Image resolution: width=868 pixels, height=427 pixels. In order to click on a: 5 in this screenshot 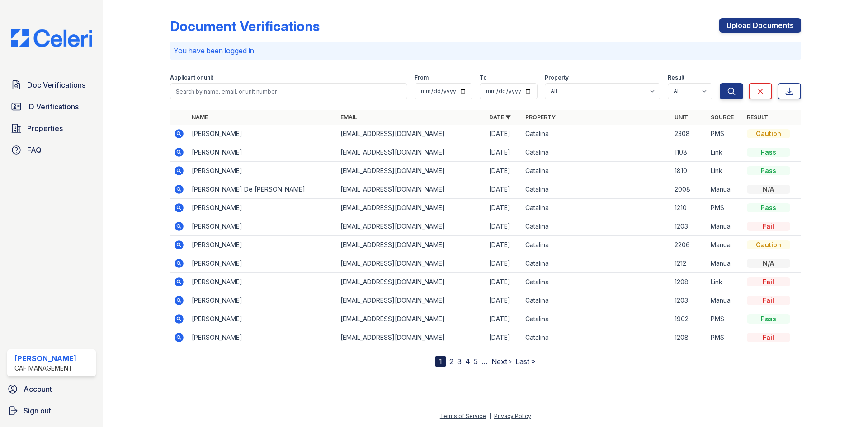, I will do `click(476, 362)`.